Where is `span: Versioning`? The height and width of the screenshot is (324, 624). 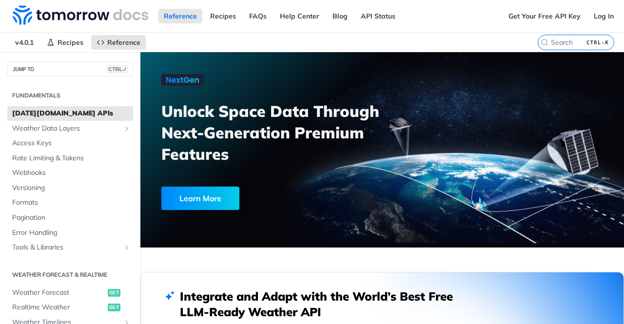
span: Versioning is located at coordinates (71, 188).